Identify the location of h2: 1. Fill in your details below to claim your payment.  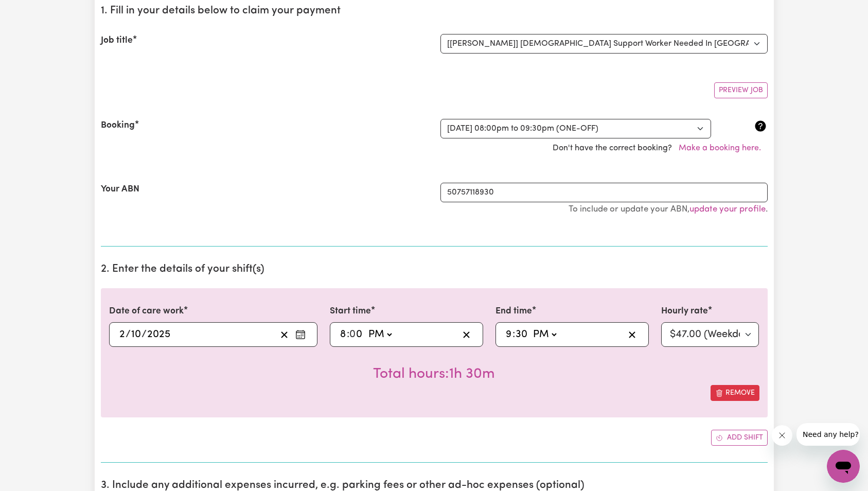
(435, 11).